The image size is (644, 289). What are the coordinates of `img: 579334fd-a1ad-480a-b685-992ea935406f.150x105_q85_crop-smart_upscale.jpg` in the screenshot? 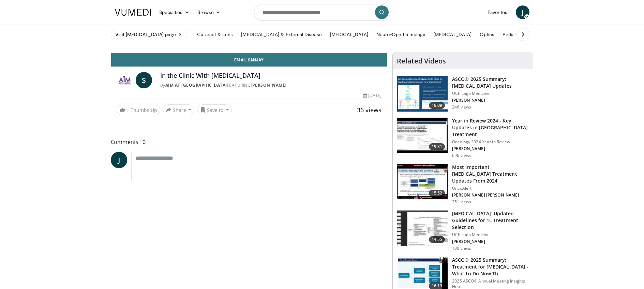 It's located at (423, 182).